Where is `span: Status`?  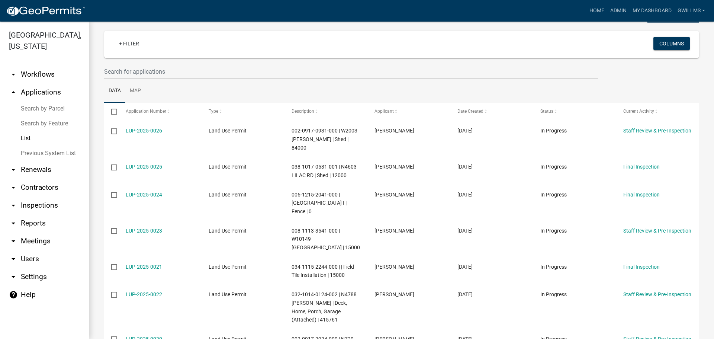 span: Status is located at coordinates (547, 111).